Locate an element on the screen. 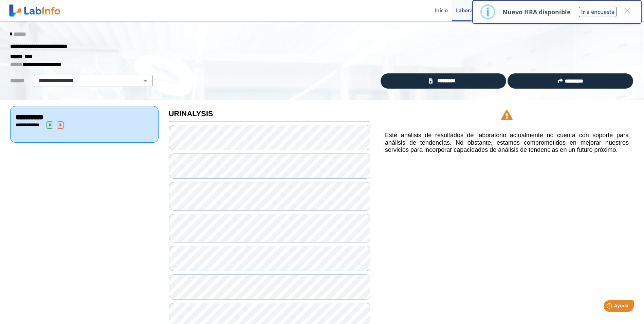 The width and height of the screenshot is (644, 324). div: i is located at coordinates (488, 12).